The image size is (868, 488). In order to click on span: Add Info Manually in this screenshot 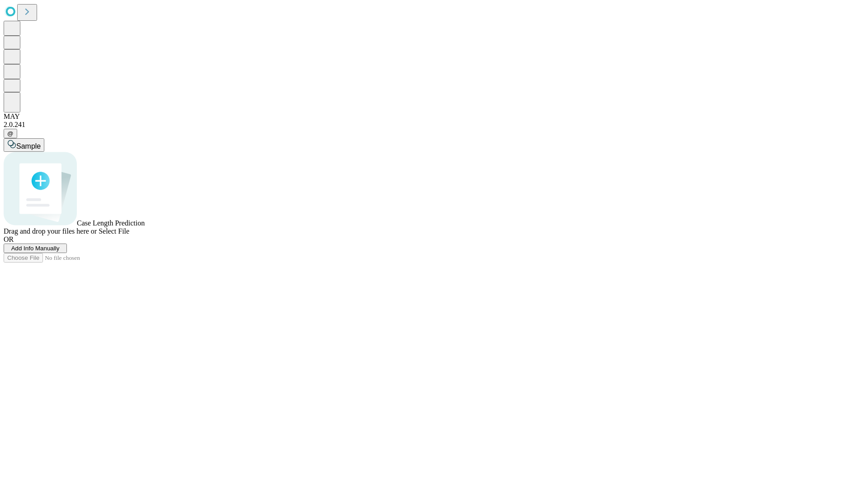, I will do `click(36, 248)`.